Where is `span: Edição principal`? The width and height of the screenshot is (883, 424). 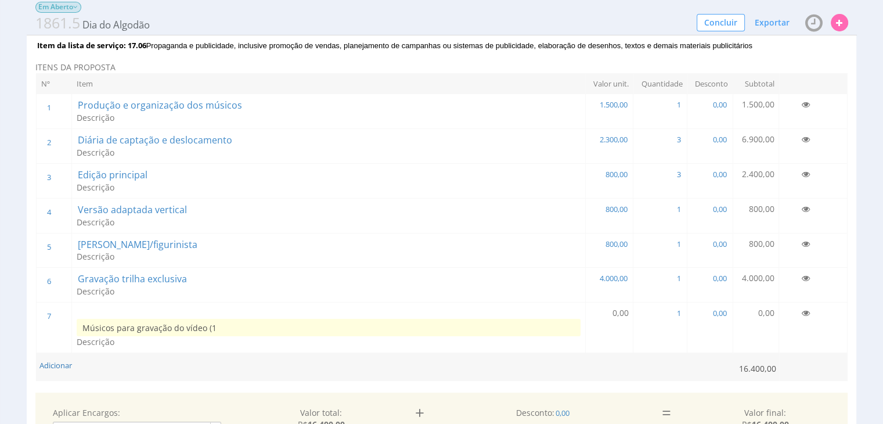
span: Edição principal is located at coordinates (113, 175).